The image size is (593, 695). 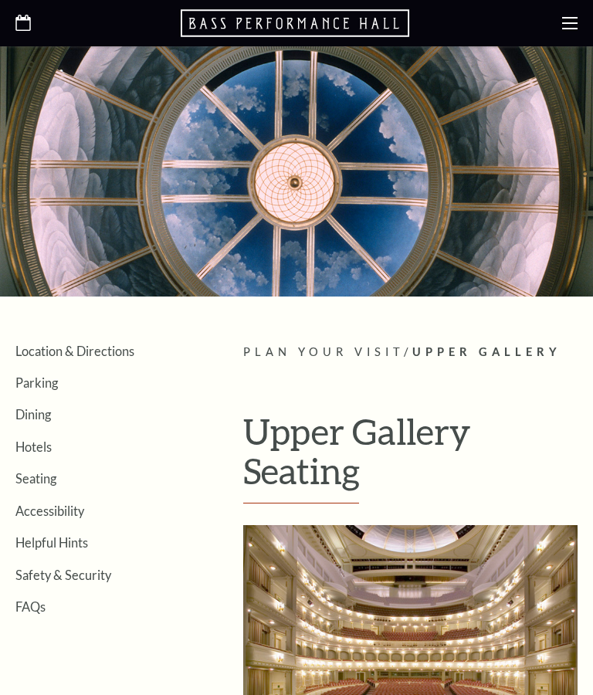 What do you see at coordinates (49, 510) in the screenshot?
I see `a: Accessibility` at bounding box center [49, 510].